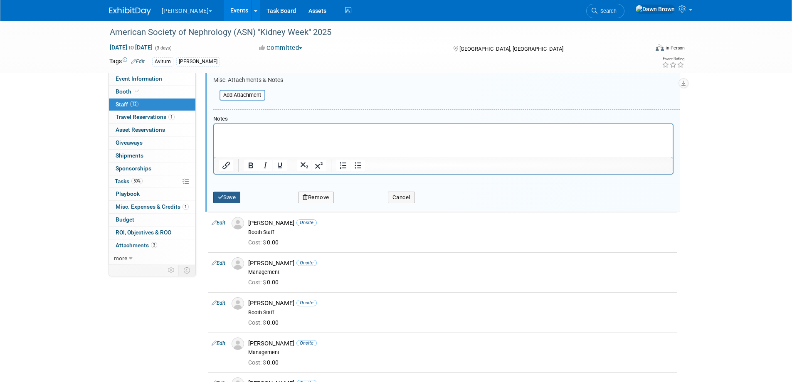 The width and height of the screenshot is (792, 382). What do you see at coordinates (137, 181) in the screenshot?
I see `span: 50%` at bounding box center [137, 181].